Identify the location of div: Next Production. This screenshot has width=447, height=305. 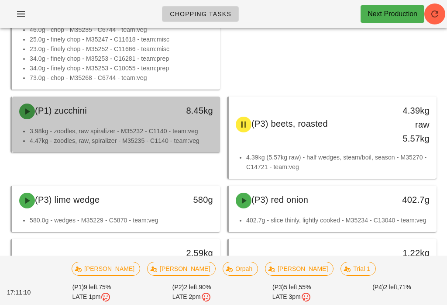
(393, 14).